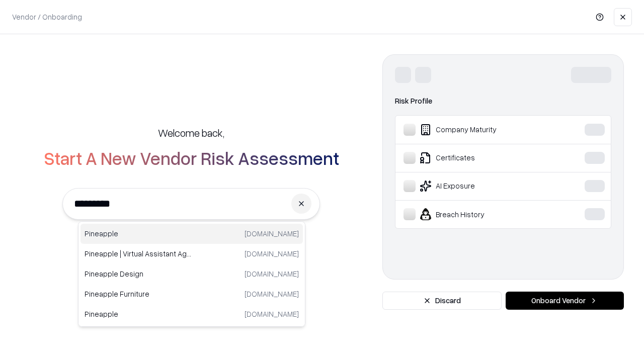 The image size is (644, 362). Describe the element at coordinates (191, 133) in the screenshot. I see `h5: Welcome back,` at that location.